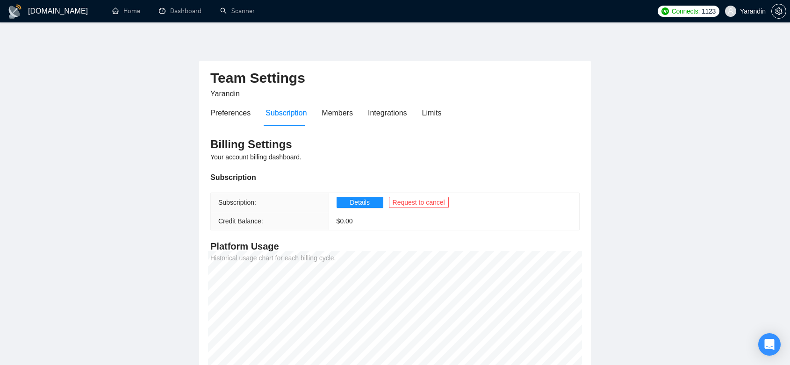  Describe the element at coordinates (779, 11) in the screenshot. I see `button: setting` at that location.